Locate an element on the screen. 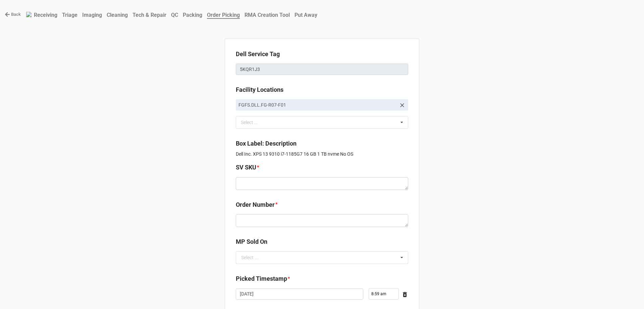 The height and width of the screenshot is (309, 644). input: Date is located at coordinates (300, 294).